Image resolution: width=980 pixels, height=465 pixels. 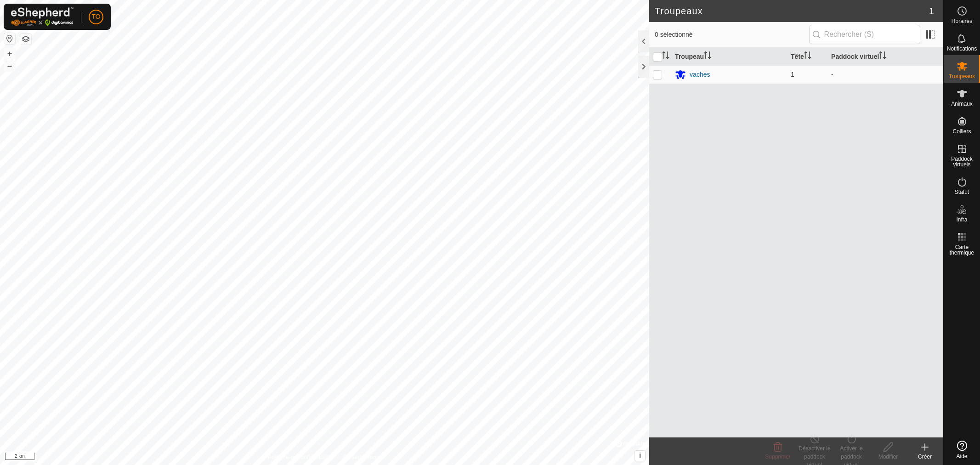 I want to click on div: Créer, so click(x=924, y=457).